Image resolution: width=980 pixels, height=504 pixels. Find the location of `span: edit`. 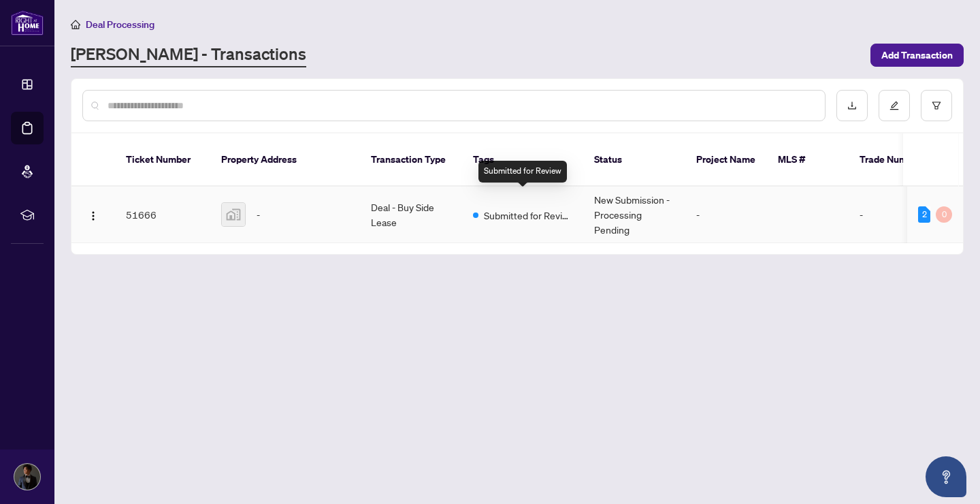

span: edit is located at coordinates (895, 106).